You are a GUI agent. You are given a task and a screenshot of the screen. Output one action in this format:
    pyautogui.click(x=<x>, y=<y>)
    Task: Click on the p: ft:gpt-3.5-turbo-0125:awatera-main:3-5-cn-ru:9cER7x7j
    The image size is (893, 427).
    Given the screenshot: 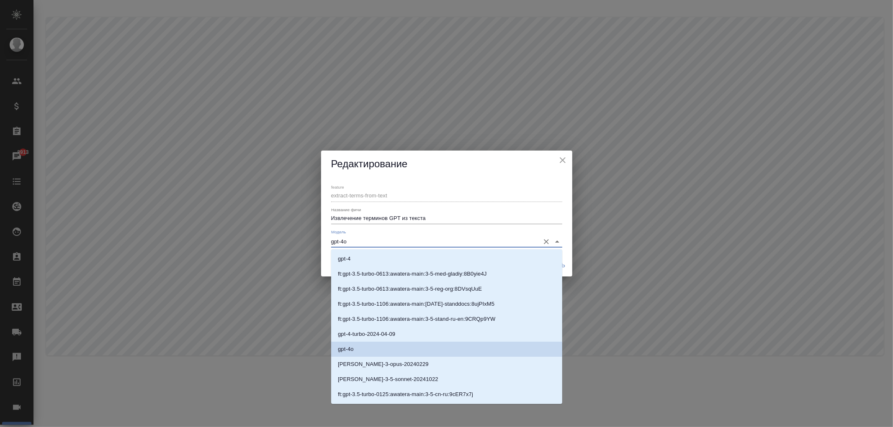 What is the action you would take?
    pyautogui.click(x=405, y=395)
    